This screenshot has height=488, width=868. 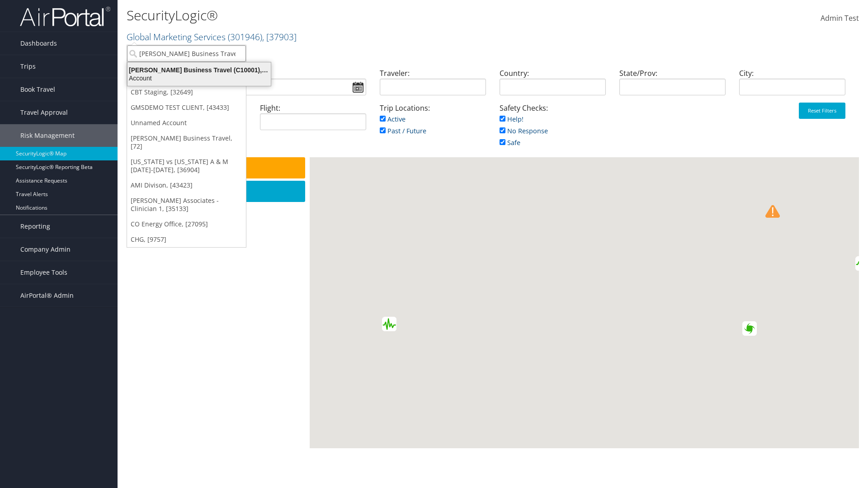 I want to click on a: AMI Divison, [43423], so click(x=186, y=185).